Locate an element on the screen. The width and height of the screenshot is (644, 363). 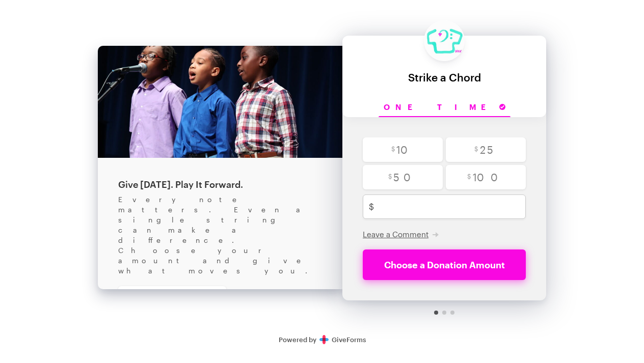
span: Leave a Comment is located at coordinates (395, 234).